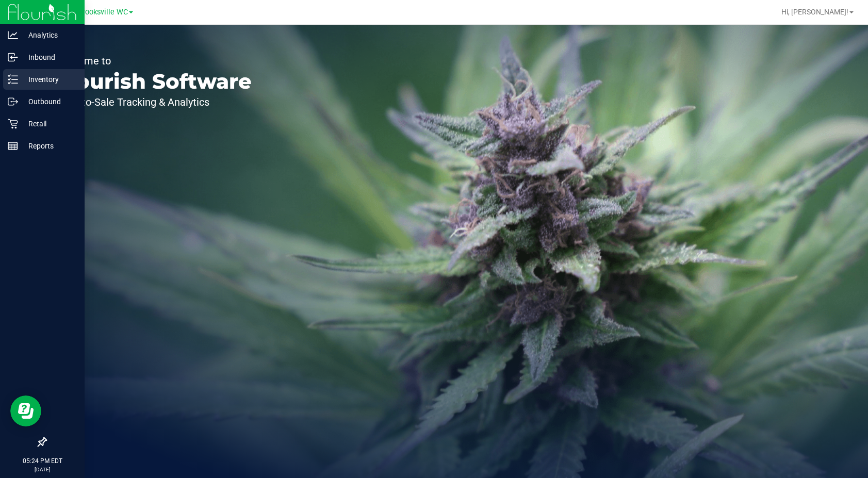  What do you see at coordinates (49, 101) in the screenshot?
I see `p: Outbound` at bounding box center [49, 101].